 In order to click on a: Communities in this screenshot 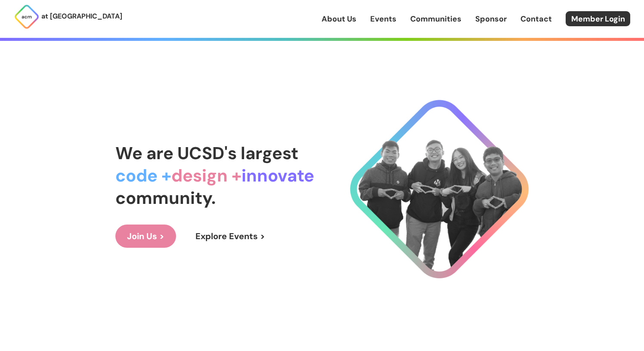, I will do `click(436, 19)`.